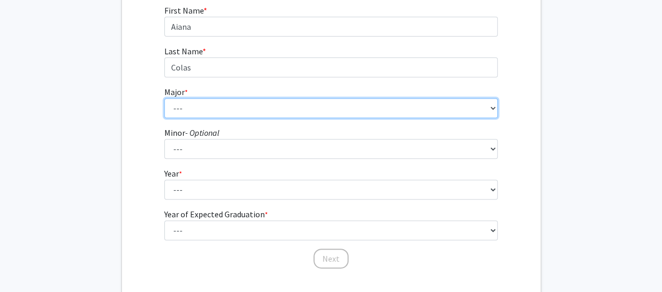 This screenshot has width=662, height=292. I want to click on i: - Optional, so click(202, 133).